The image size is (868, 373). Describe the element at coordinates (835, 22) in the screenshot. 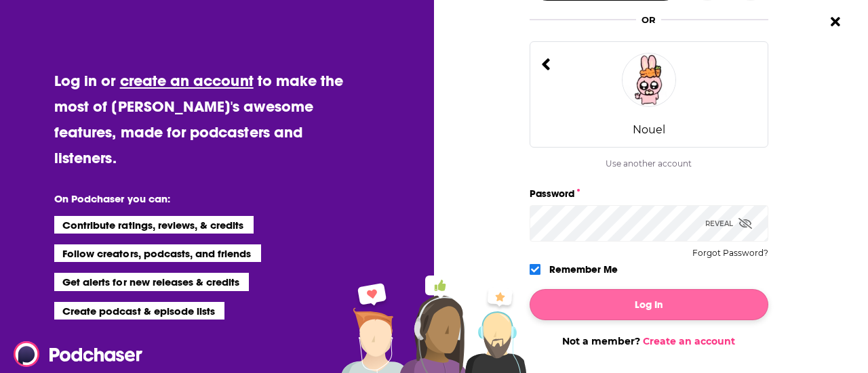

I see `button: Close Button` at that location.